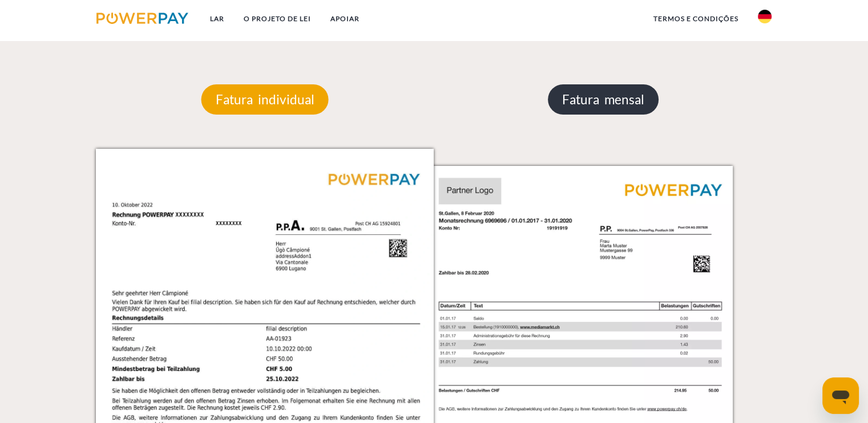 The height and width of the screenshot is (423, 868). Describe the element at coordinates (696, 19) in the screenshot. I see `font: termos e Condições` at that location.